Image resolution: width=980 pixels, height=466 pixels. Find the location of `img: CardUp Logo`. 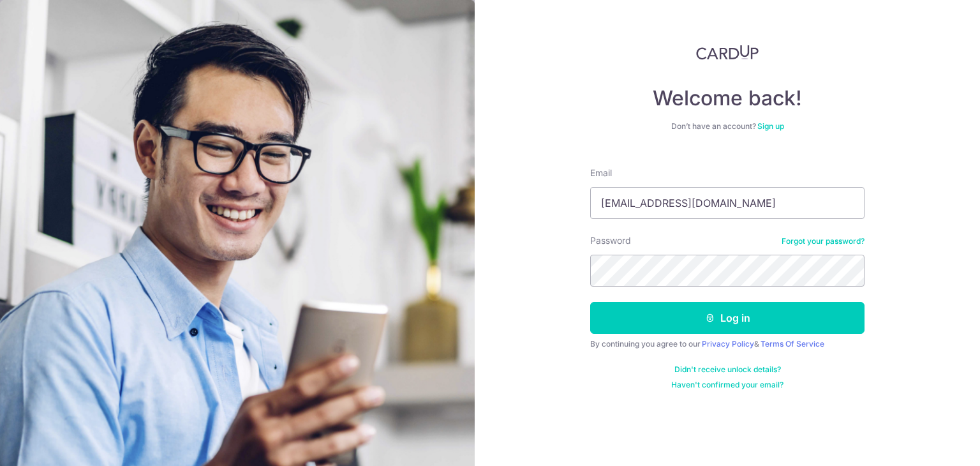

img: CardUp Logo is located at coordinates (728, 52).